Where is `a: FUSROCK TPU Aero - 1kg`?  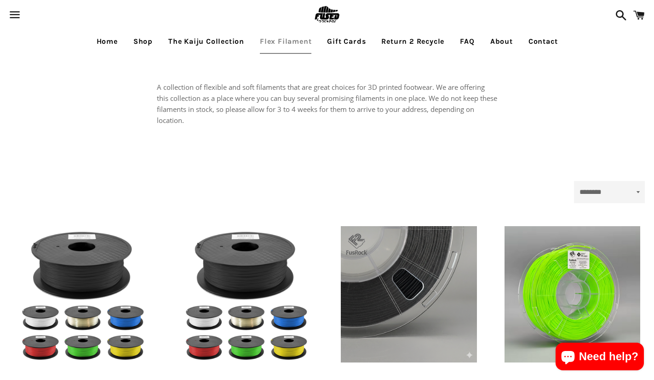 a: FUSROCK TPU Aero - 1kg is located at coordinates (573, 294).